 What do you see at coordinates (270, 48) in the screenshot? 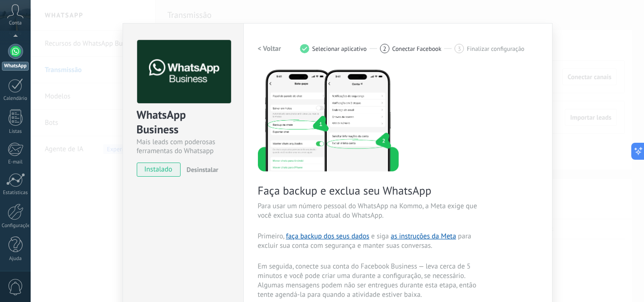
I see `button: < Voltar` at bounding box center [270, 48].